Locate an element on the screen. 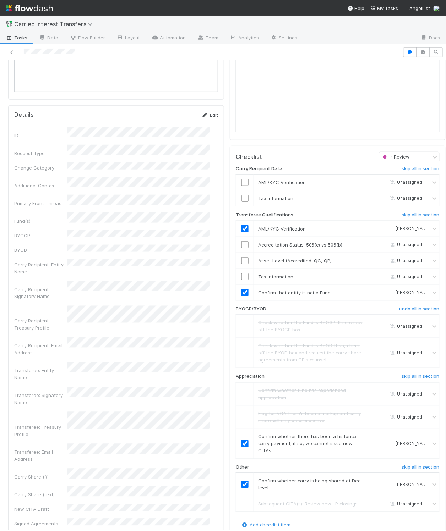  h5: Checklist is located at coordinates (249, 157).